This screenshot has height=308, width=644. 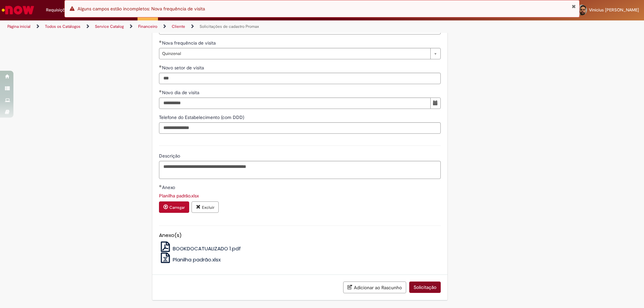 What do you see at coordinates (295, 103) in the screenshot?
I see `input: Novo dia de visita 09 October 2025 Thursday` at bounding box center [295, 103].